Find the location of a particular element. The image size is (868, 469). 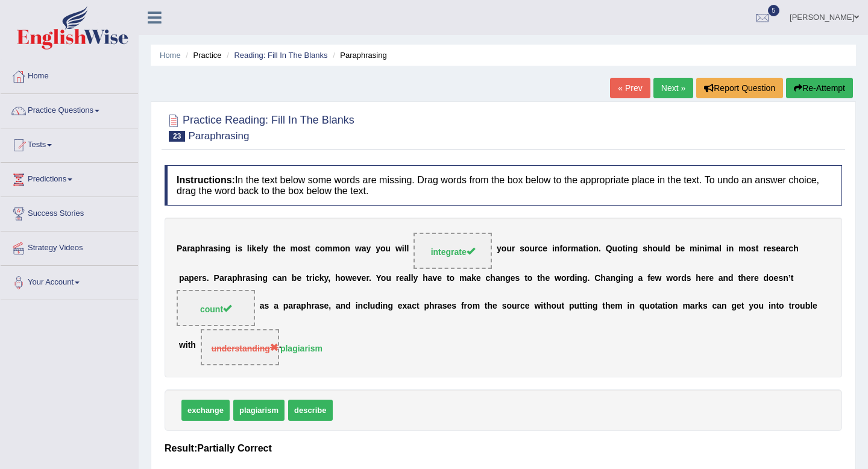

b: k is located at coordinates (322, 278).